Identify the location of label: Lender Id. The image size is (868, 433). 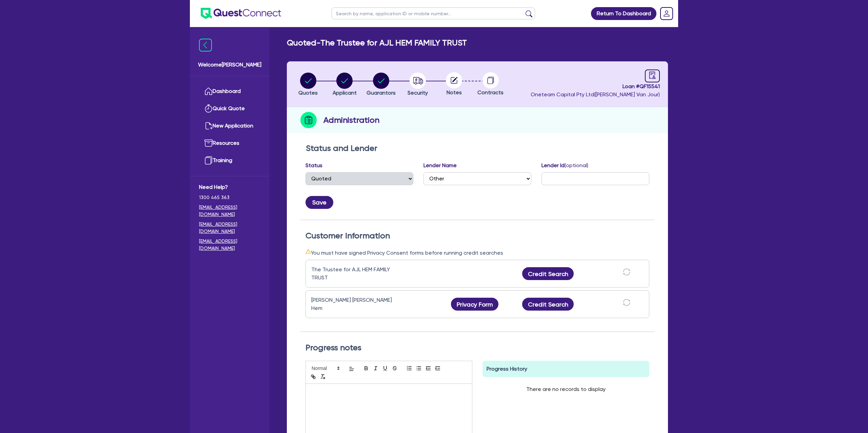
(565, 165).